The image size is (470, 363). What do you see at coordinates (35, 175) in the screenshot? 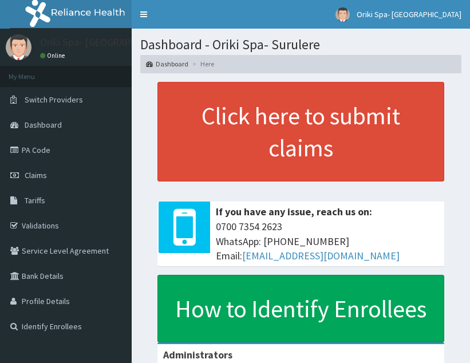
I see `span: Claims` at bounding box center [35, 175].